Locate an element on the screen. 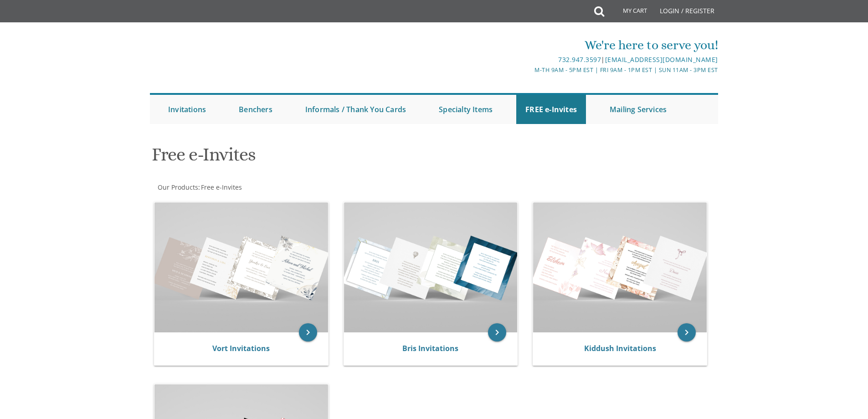 The width and height of the screenshot is (868, 419). img: Kiddush Invitations is located at coordinates (619, 267).